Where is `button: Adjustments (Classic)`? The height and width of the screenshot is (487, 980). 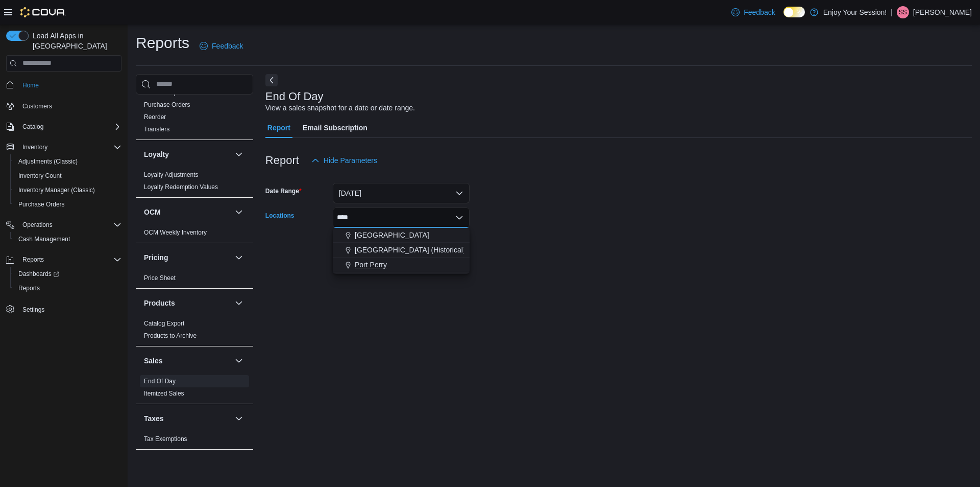 button: Adjustments (Classic) is located at coordinates (68, 162).